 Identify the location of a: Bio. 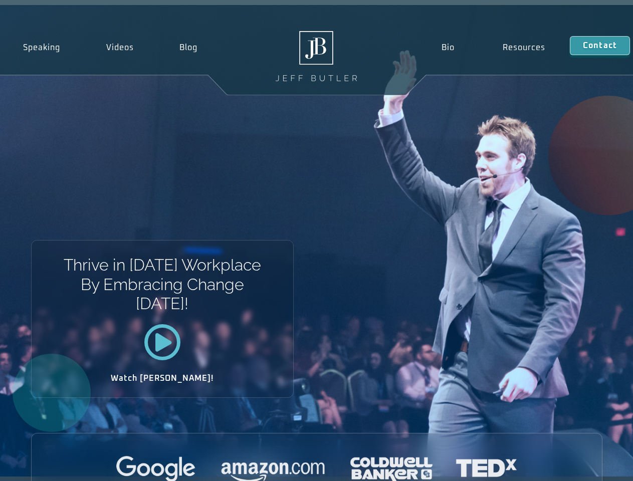
(448, 48).